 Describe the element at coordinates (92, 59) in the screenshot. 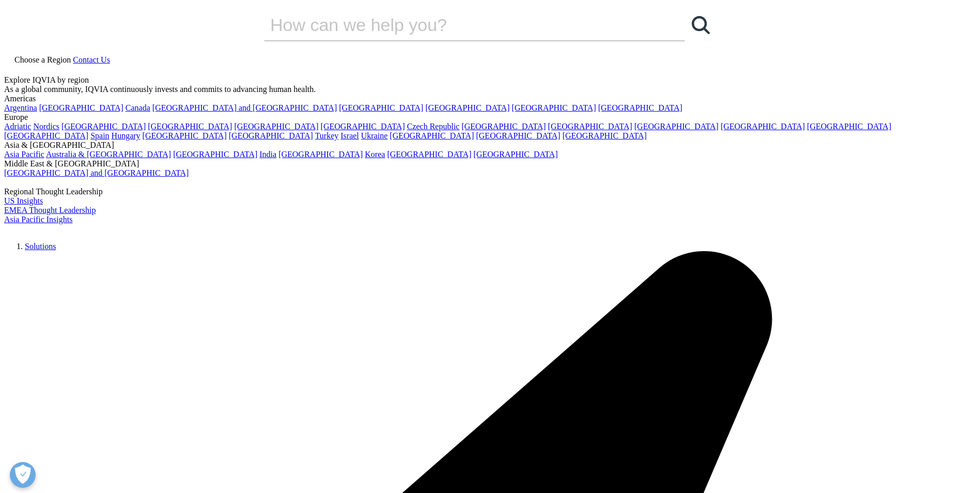

I see `span: Contact Us` at that location.